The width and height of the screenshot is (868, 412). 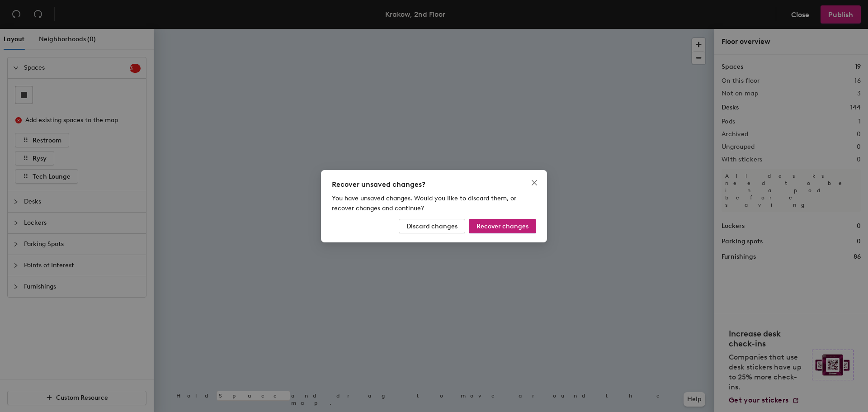 What do you see at coordinates (502, 226) in the screenshot?
I see `button: Recover changes` at bounding box center [502, 226].